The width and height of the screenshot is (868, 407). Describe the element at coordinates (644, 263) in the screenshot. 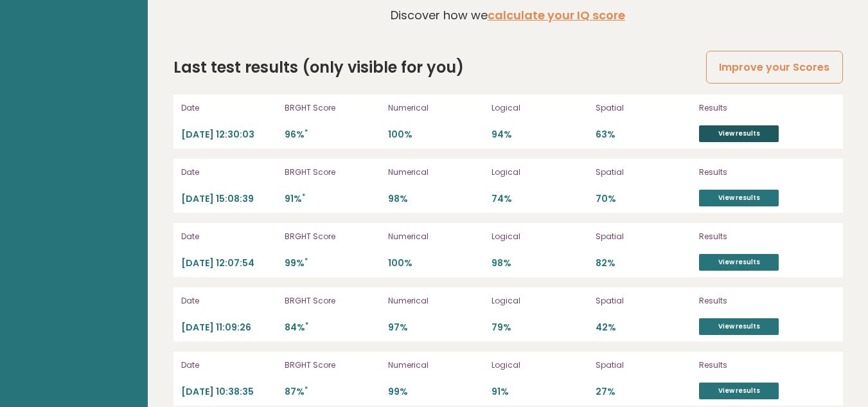

I see `p: 82%` at that location.